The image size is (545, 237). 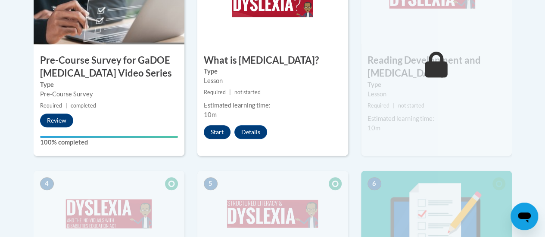 What do you see at coordinates (109, 143) in the screenshot?
I see `label: 100% completed` at bounding box center [109, 143].